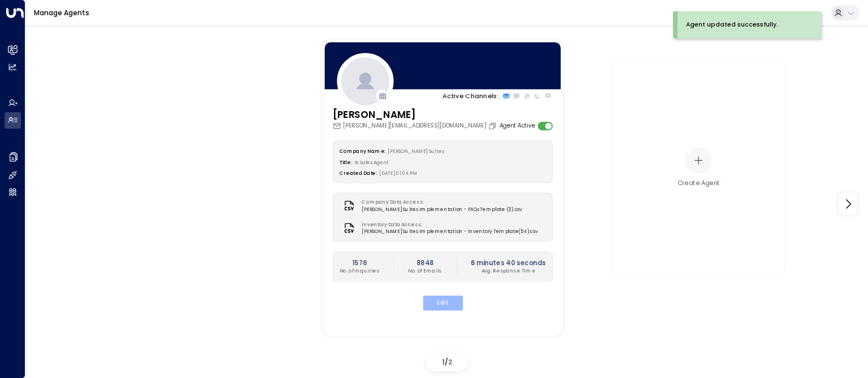  Describe the element at coordinates (470, 96) in the screenshot. I see `p: Active Channels:` at that location.